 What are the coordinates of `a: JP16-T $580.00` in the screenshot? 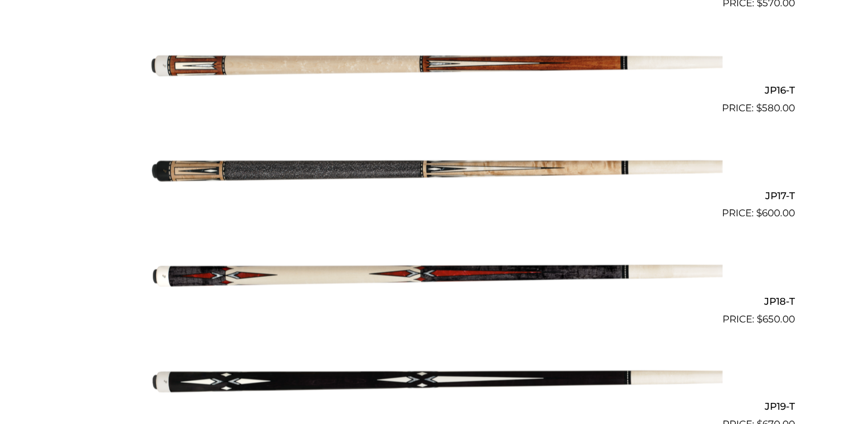 It's located at (434, 65).